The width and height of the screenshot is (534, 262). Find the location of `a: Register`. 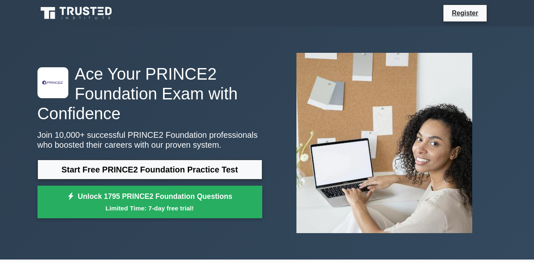

a: Register is located at coordinates (465, 13).